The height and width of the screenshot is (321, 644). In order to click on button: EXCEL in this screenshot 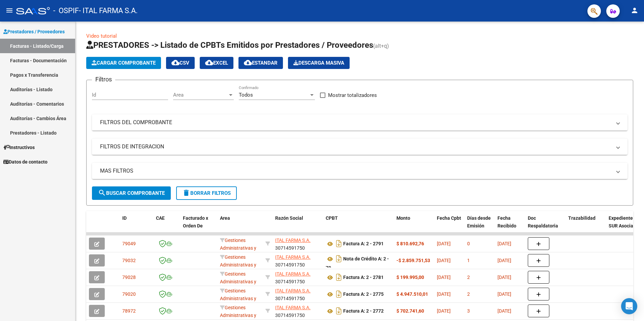, I will do `click(217, 63)`.